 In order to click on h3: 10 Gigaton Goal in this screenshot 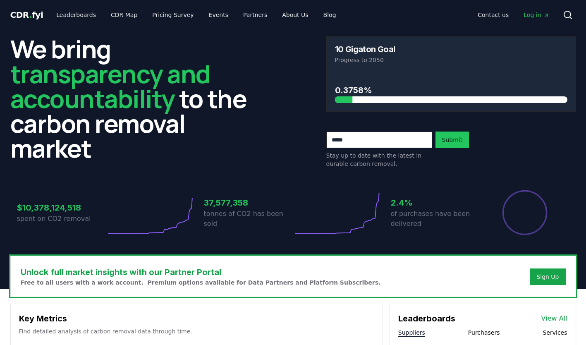, I will do `click(365, 49)`.